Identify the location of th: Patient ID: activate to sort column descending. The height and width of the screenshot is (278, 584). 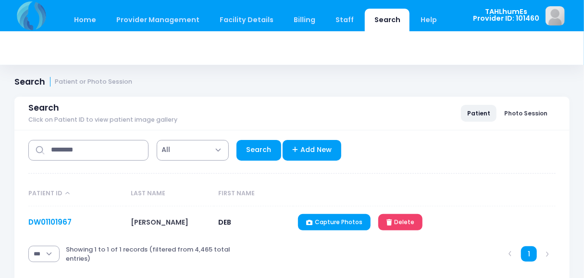
(77, 194).